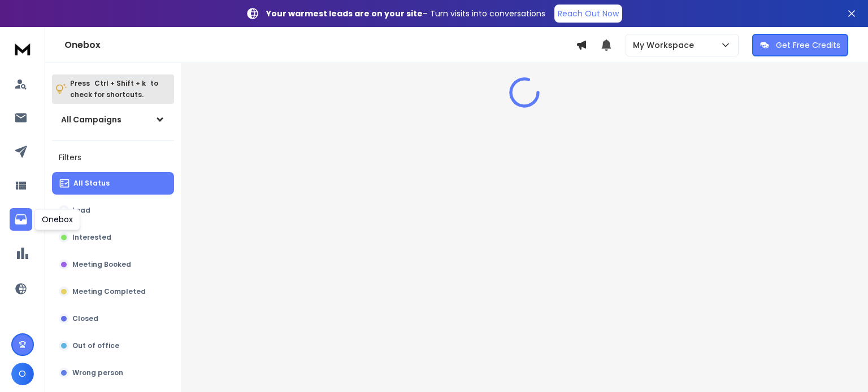  Describe the element at coordinates (344, 14) in the screenshot. I see `strong: Your warmest leads are on your site` at that location.